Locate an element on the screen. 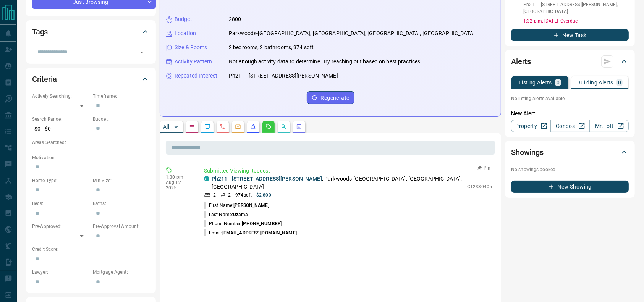 This screenshot has height=302, width=644. button: Pin is located at coordinates (483, 168).